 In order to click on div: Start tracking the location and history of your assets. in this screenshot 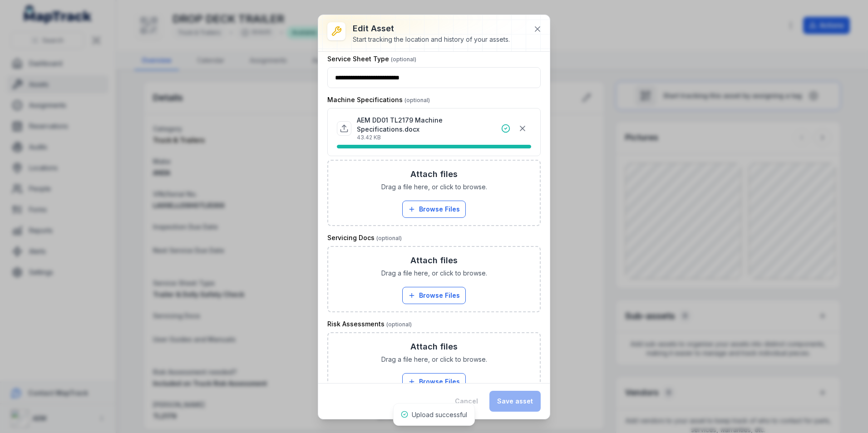, I will do `click(431, 40)`.